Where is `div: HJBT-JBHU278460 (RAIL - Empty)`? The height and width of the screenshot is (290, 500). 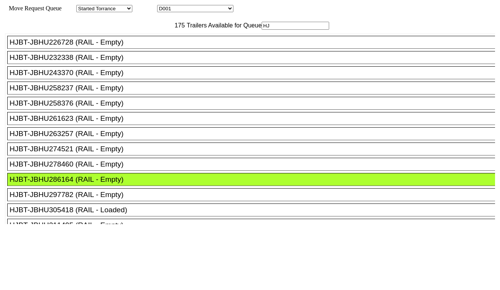 div: HJBT-JBHU278460 (RAIL - Empty) is located at coordinates (254, 164).